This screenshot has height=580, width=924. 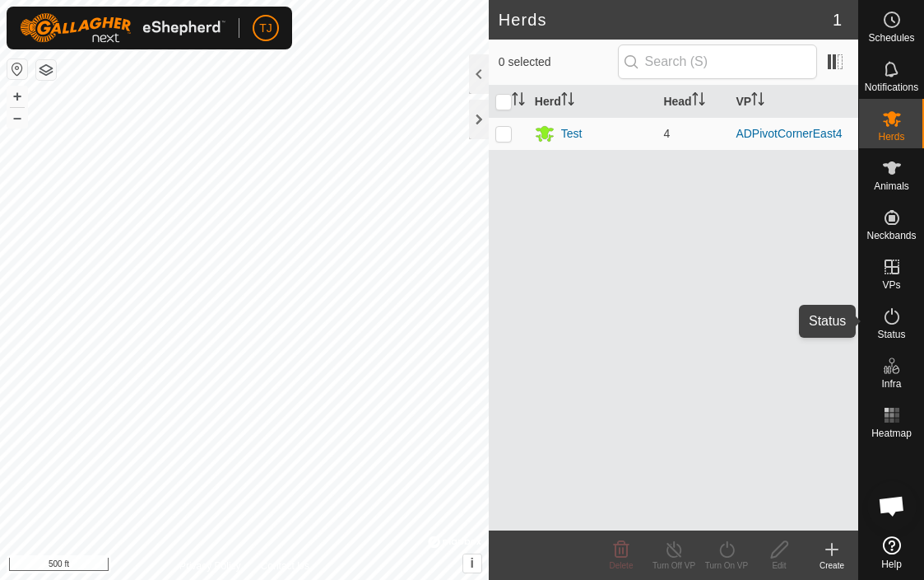 I want to click on input: Search (S), so click(x=718, y=62).